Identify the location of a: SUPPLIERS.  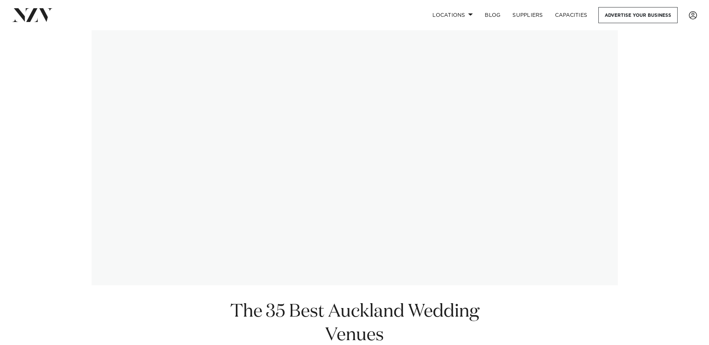
(527, 15).